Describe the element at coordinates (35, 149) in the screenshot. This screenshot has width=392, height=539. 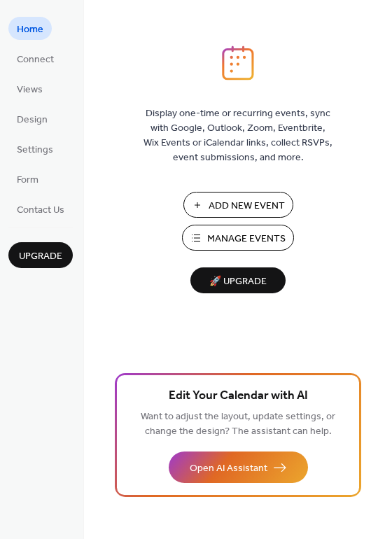
I see `a: Settings` at that location.